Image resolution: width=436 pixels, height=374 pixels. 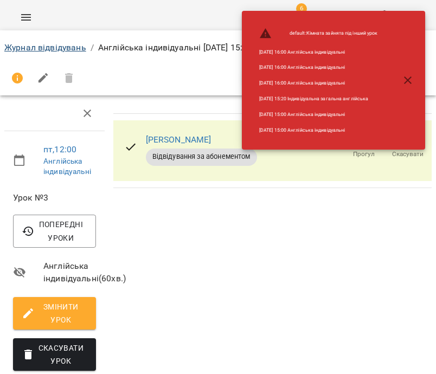 What do you see at coordinates (407, 154) in the screenshot?
I see `span: Скасувати` at bounding box center [407, 154].